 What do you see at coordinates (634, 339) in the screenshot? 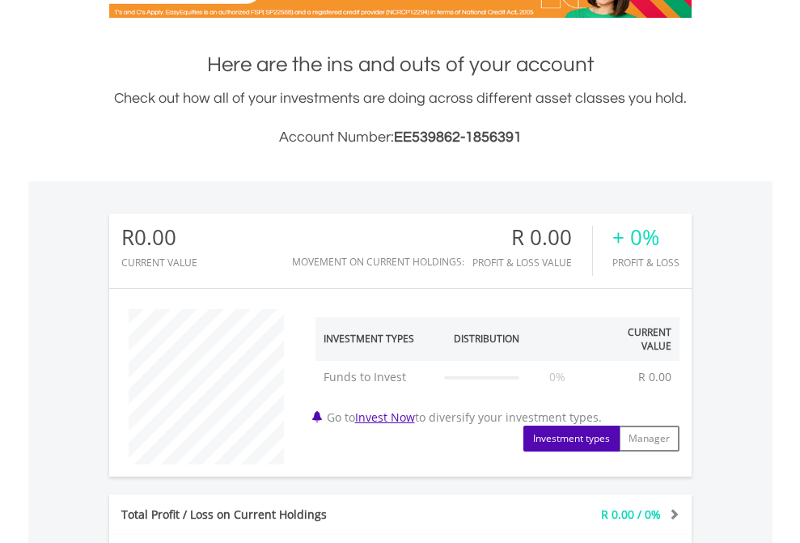
I see `th: Current Value` at bounding box center [634, 339].